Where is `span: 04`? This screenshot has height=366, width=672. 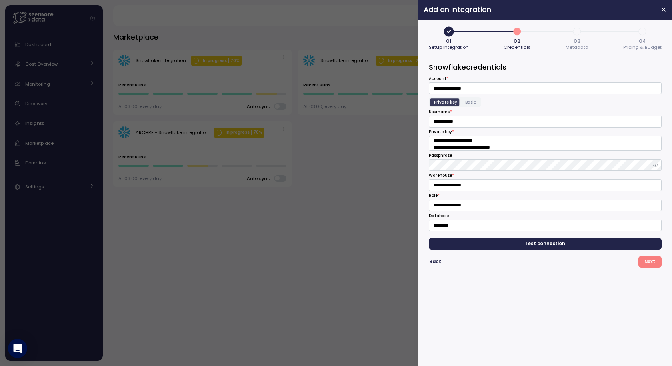 span: 04 is located at coordinates (642, 41).